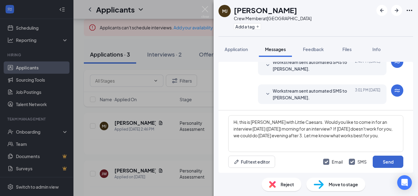 The image size is (418, 196). What do you see at coordinates (247, 26) in the screenshot?
I see `button: PlusAdd a tag` at bounding box center [247, 26].